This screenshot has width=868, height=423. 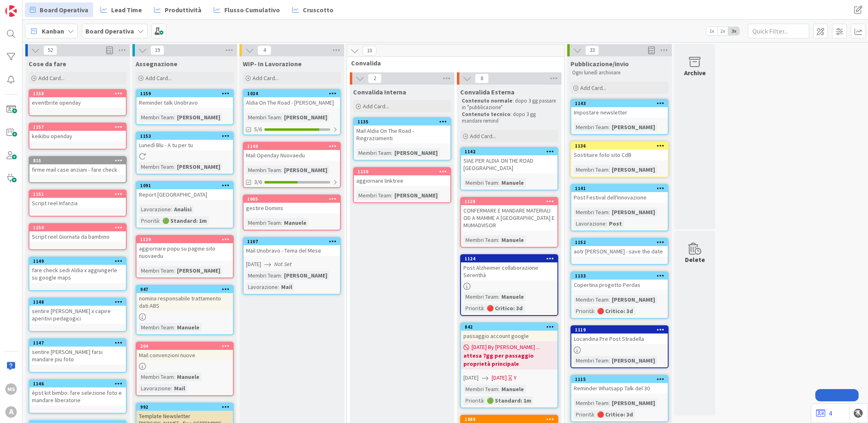 What do you see at coordinates (178, 10) in the screenshot?
I see `a: Produttività` at bounding box center [178, 10].